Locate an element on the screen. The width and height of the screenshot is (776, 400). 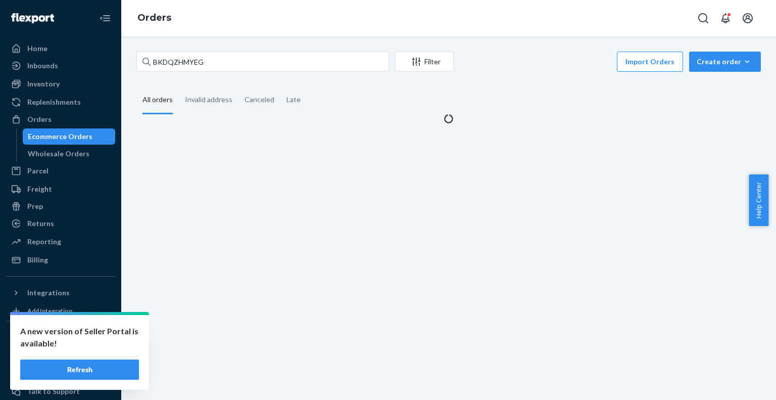
button: Open account menu is located at coordinates (748, 18).